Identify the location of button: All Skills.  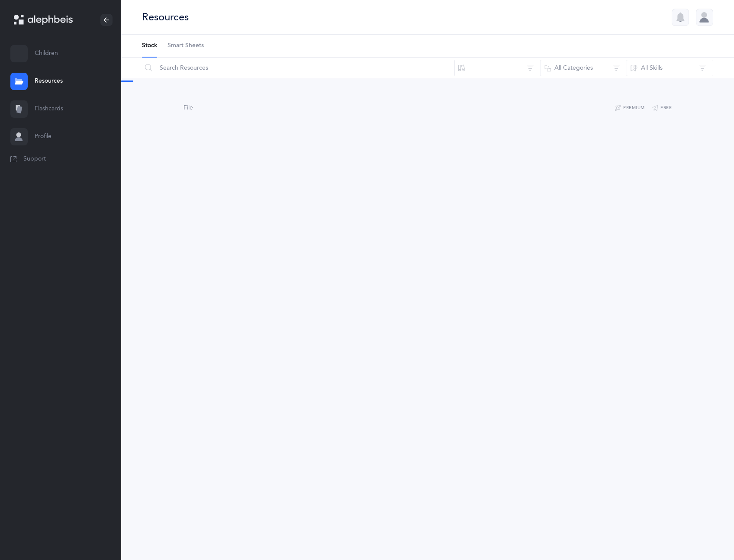
(670, 68).